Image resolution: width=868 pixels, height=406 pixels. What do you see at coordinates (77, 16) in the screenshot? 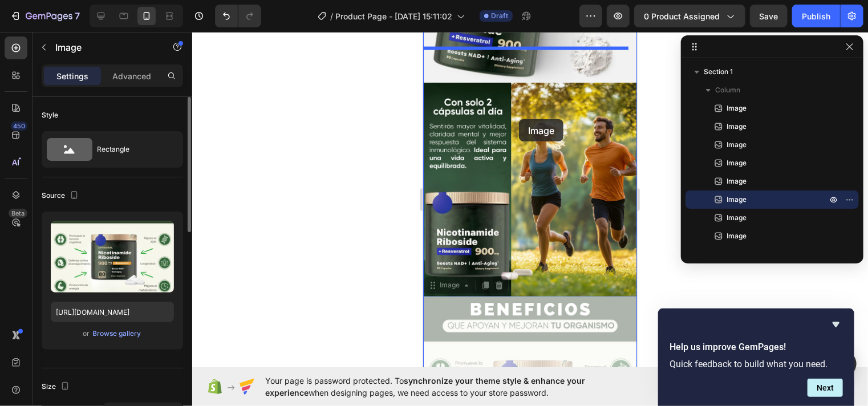
I see `p: 7` at bounding box center [77, 16].